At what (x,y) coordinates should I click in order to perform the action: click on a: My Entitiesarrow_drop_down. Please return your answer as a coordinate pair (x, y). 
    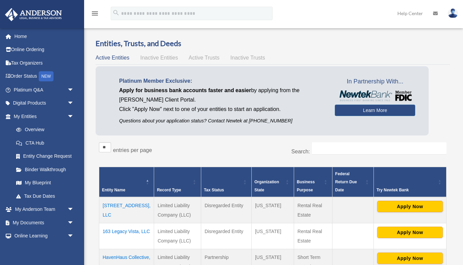
    Looking at the image, I should click on (43, 116).